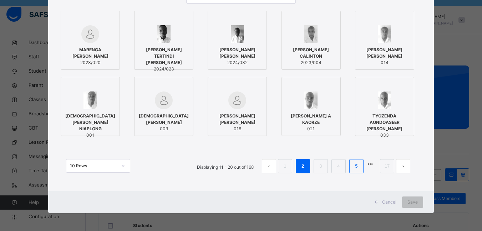 The image size is (482, 231). I want to click on button: next page, so click(403, 167).